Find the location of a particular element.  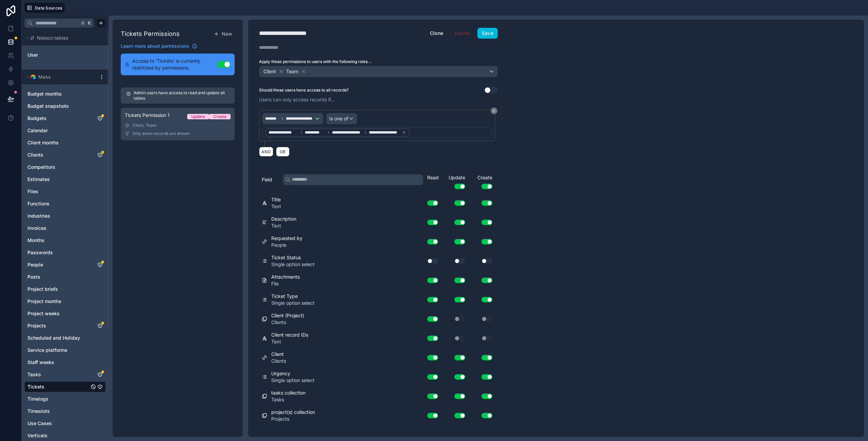

div: Timeslots is located at coordinates (65, 411).